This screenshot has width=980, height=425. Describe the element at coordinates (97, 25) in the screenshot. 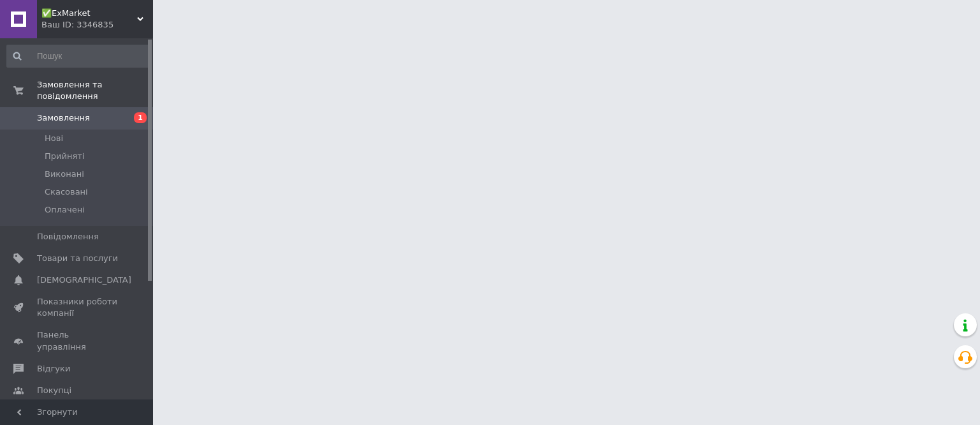

I see `div: Ваш ID: 3346835` at that location.